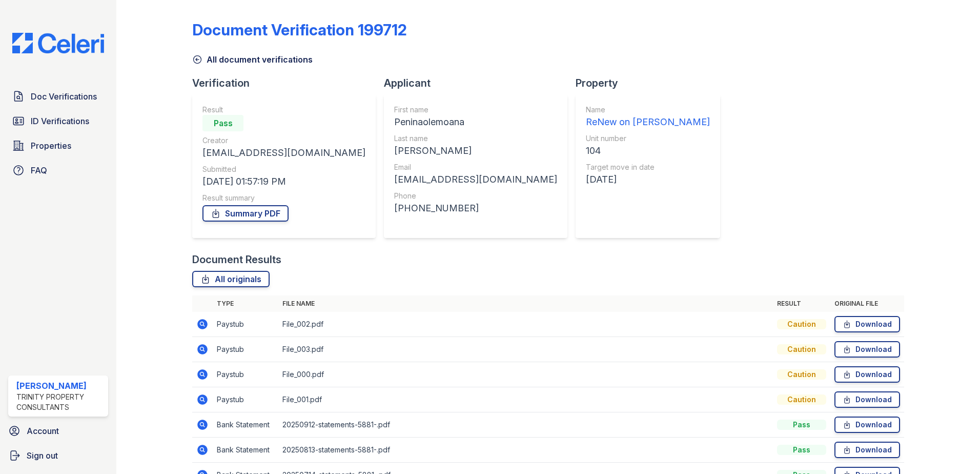  Describe the element at coordinates (525, 399) in the screenshot. I see `td: File_001.pdf` at that location.